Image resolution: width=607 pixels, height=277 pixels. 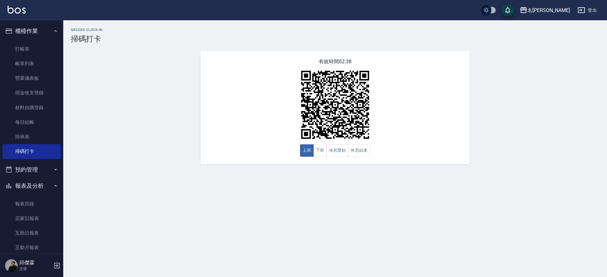 What do you see at coordinates (32, 49) in the screenshot?
I see `a: 打帳單` at bounding box center [32, 49].